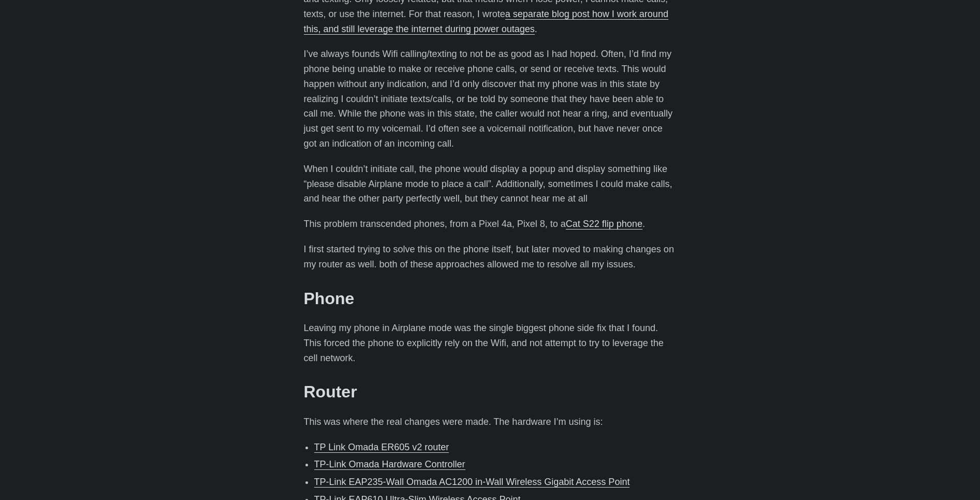  I want to click on p: Leaving my phone in Airplane mode was the single biggest phone side fix that I found. This forced..., so click(491, 343).